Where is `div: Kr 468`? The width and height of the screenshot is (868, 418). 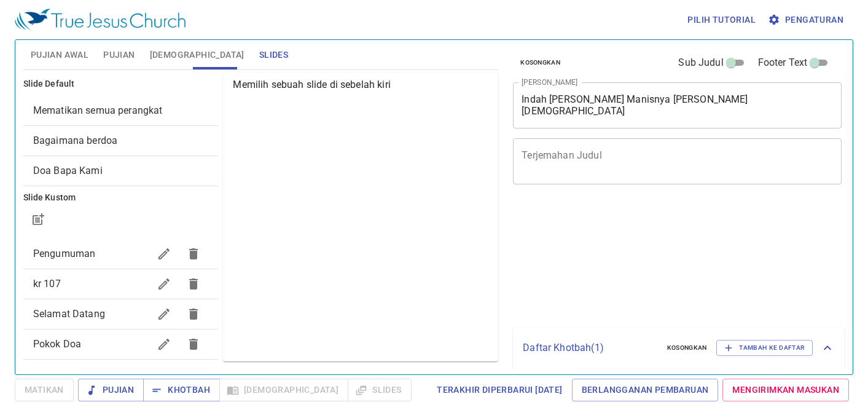
div: Kr 468 is located at coordinates (121, 374).